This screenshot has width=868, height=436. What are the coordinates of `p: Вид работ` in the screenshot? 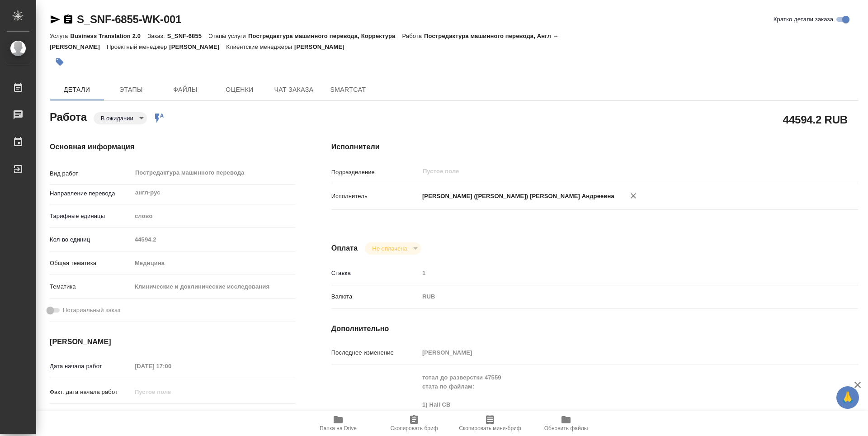 It's located at (90, 174).